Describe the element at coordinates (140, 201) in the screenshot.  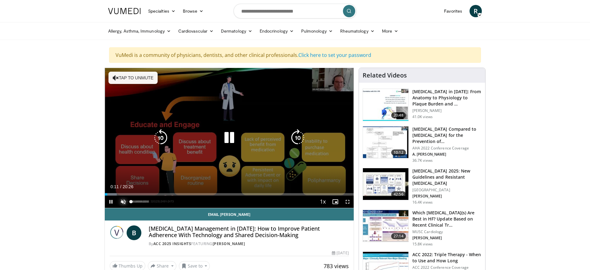
I see `div: Volume Level` at that location.